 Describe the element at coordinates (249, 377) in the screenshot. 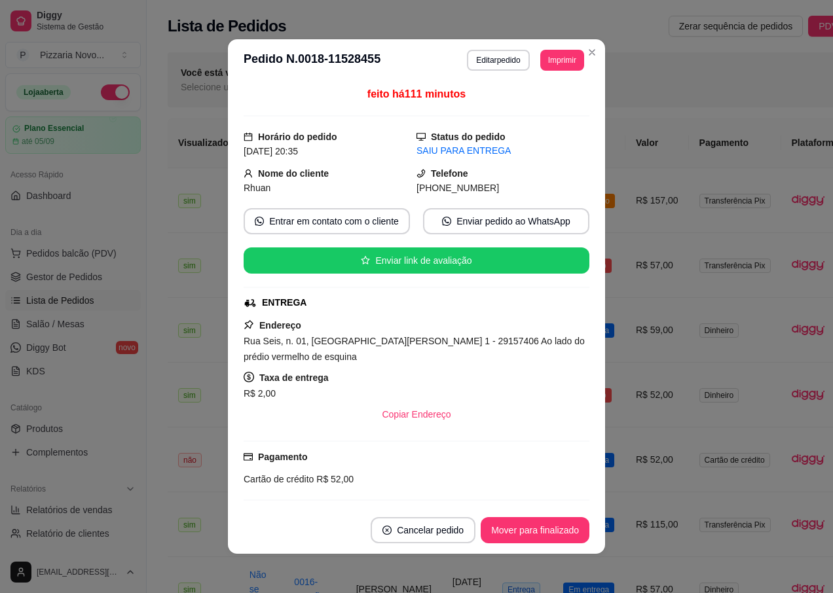

I see `span: dollar` at that location.